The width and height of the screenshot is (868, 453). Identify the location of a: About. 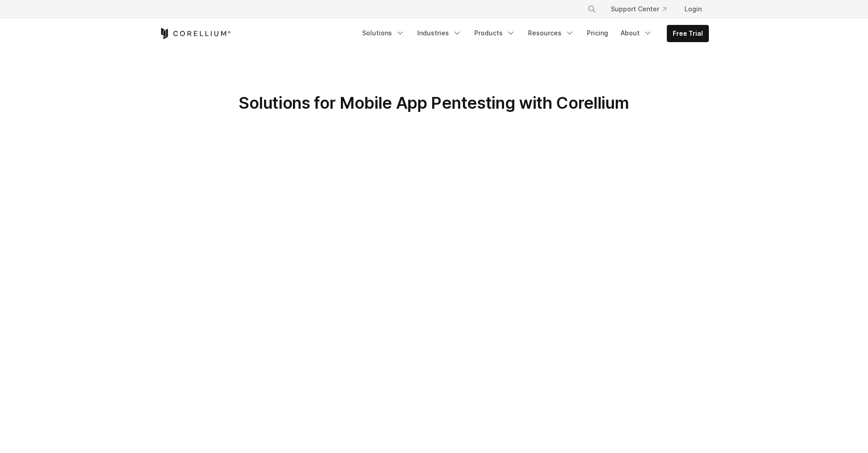
(637, 33).